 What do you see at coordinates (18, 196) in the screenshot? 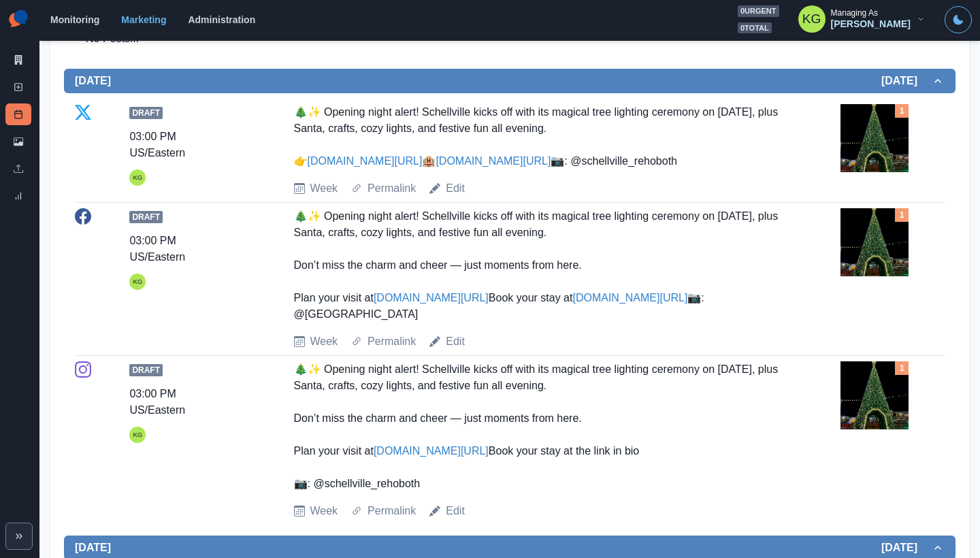
I see `a: Review Summary` at bounding box center [18, 196].